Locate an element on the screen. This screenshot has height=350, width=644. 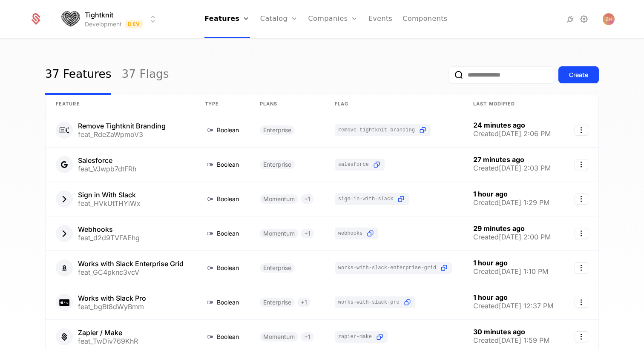
a: 37 Features is located at coordinates (78, 75).